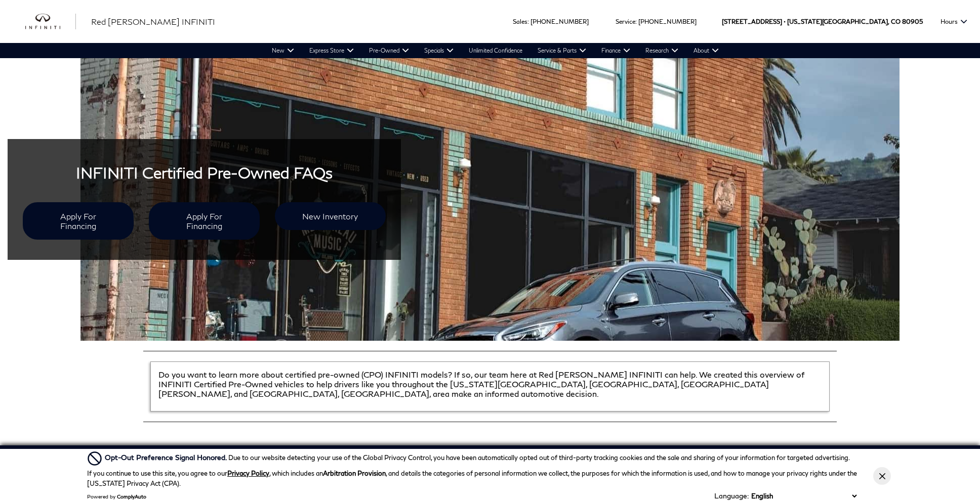 The height and width of the screenshot is (503, 980). I want to click on strong: Arbitration Provision, so click(354, 474).